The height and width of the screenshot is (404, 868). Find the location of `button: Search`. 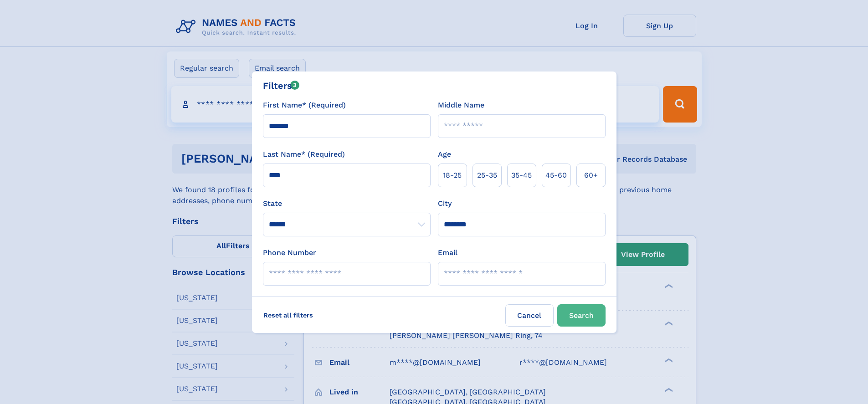

button: Search is located at coordinates (581, 316).